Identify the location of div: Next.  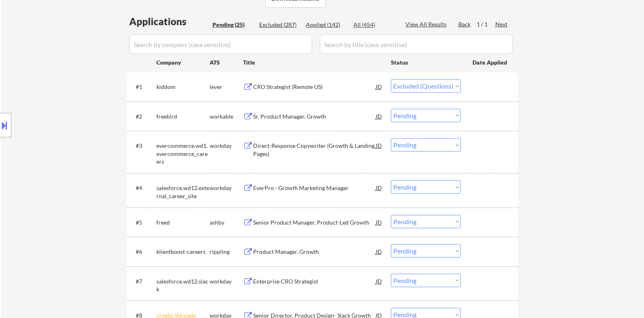
(502, 24).